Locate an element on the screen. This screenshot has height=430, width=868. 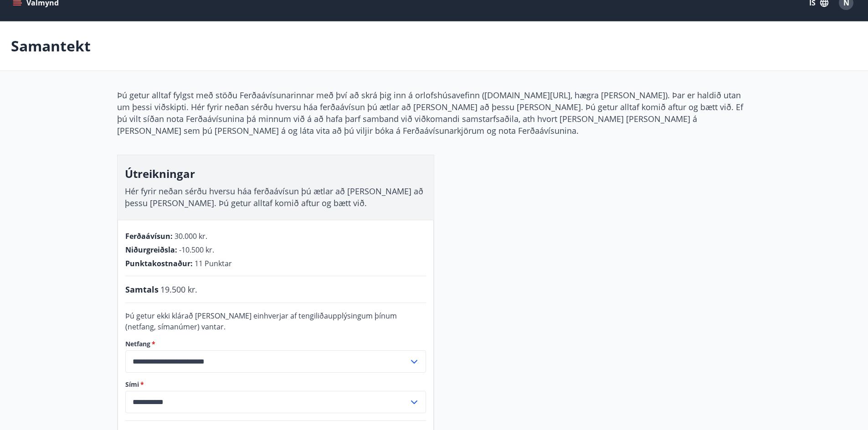
span: Ferðaávísun : is located at coordinates (149, 236).